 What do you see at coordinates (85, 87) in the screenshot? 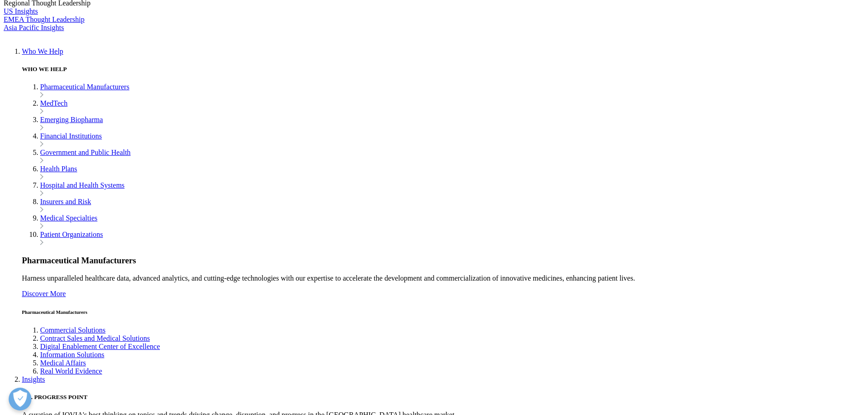
I see `a: Pharmaceutical Manufacturers` at bounding box center [85, 87].